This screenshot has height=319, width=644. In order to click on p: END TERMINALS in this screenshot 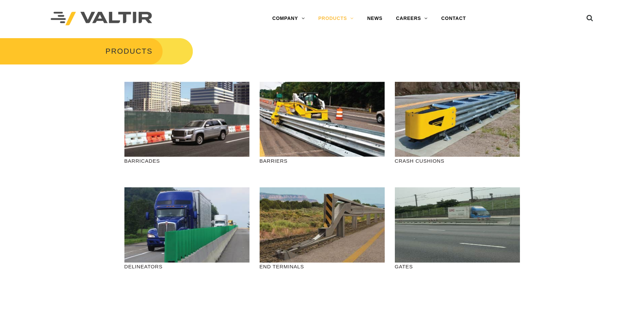, I will do `click(322, 267)`.